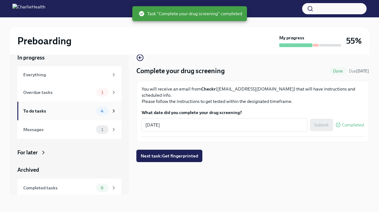 Image resolution: width=379 pixels, height=212 pixels. What do you see at coordinates (69, 152) in the screenshot?
I see `a: For later` at bounding box center [69, 152].